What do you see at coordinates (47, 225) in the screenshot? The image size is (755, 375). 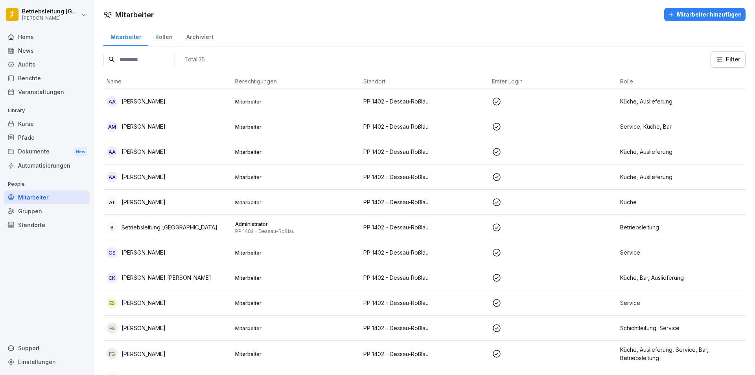 I see `a: Standorte` at bounding box center [47, 225].